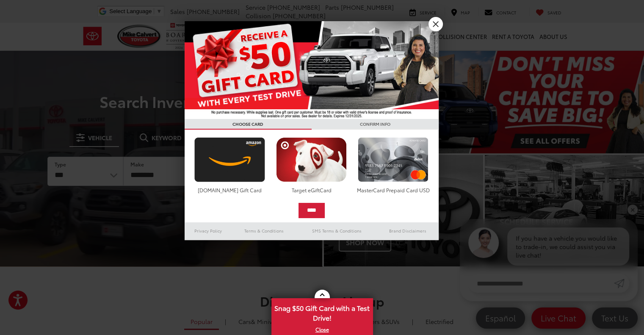 This screenshot has width=644, height=335. Describe the element at coordinates (393, 190) in the screenshot. I see `div: MasterCard Prepaid Card USD` at that location.